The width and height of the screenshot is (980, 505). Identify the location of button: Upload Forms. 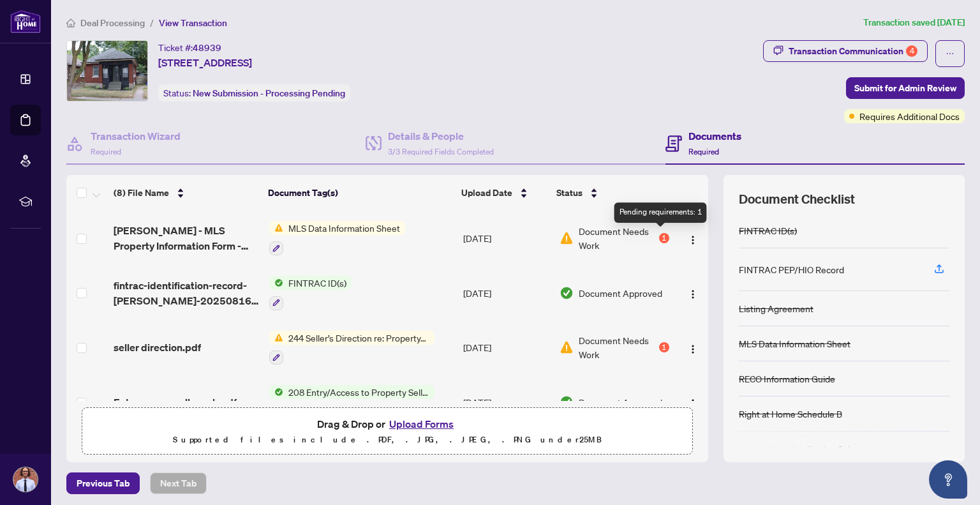
(421, 424).